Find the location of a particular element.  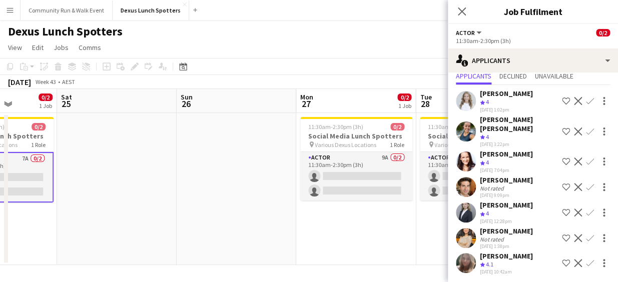

a: Edit is located at coordinates (38, 48).